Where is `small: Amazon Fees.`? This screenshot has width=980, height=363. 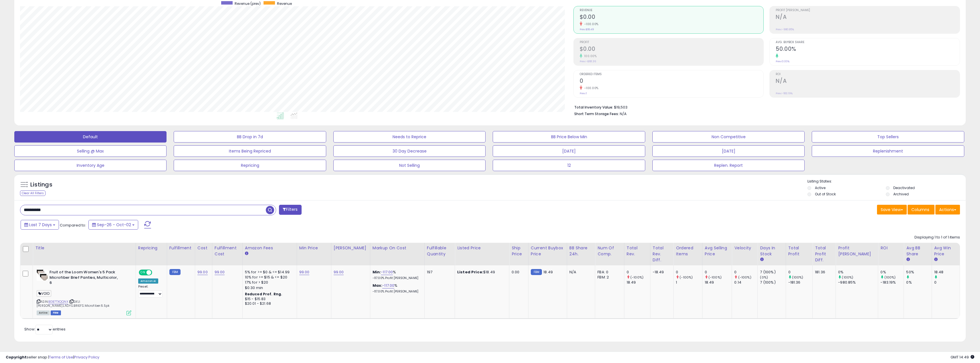
small: Amazon Fees. is located at coordinates (247, 254).